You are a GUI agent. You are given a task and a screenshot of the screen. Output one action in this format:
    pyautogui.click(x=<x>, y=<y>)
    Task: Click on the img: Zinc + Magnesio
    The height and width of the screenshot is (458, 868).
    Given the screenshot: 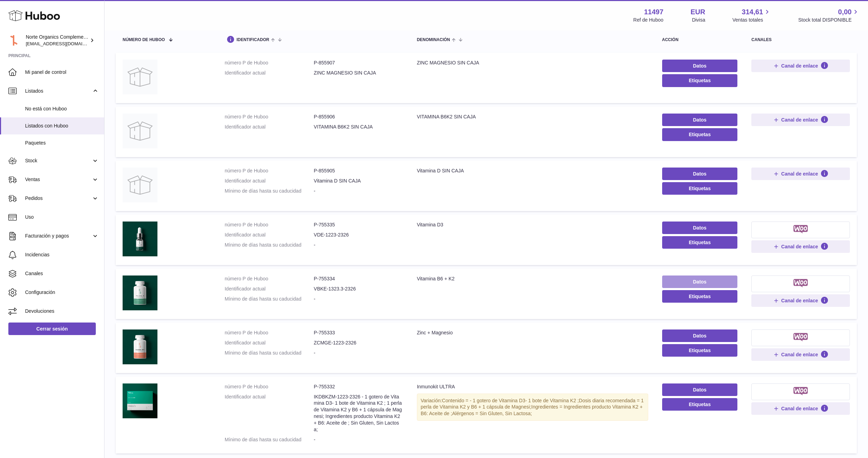 What is the action you would take?
    pyautogui.click(x=140, y=347)
    